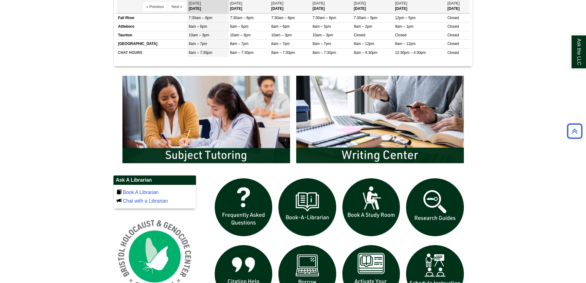  What do you see at coordinates (152, 35) in the screenshot?
I see `td: Taunton` at bounding box center [152, 35].